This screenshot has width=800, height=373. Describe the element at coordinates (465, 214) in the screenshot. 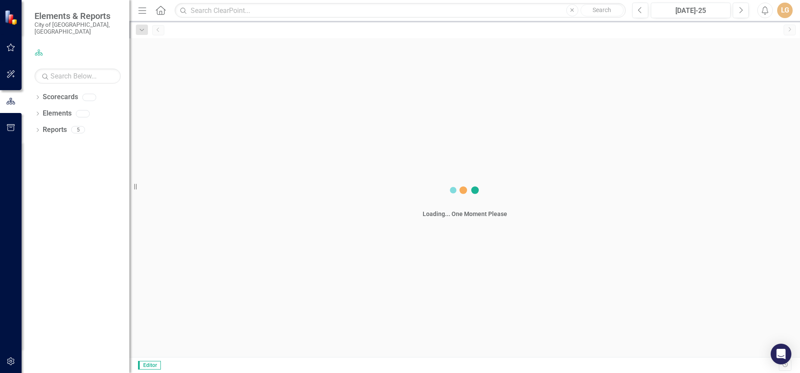

I see `div: Loading... One Moment Please` at that location.